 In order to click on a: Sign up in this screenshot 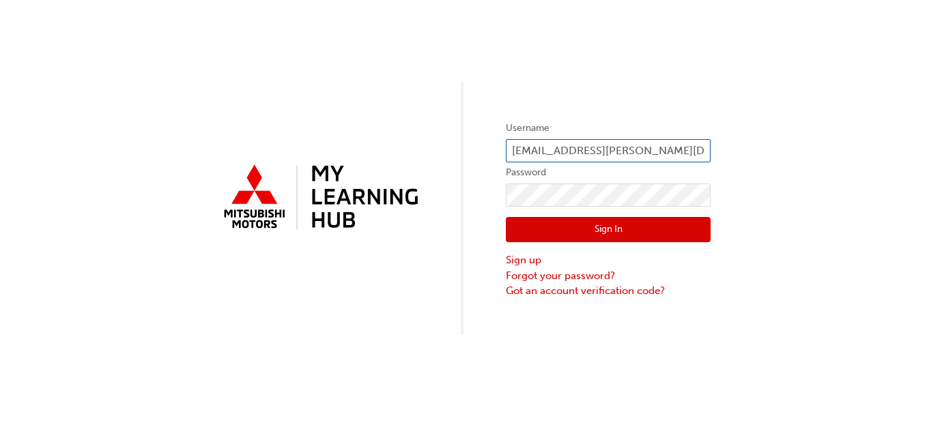, I will do `click(608, 260)`.